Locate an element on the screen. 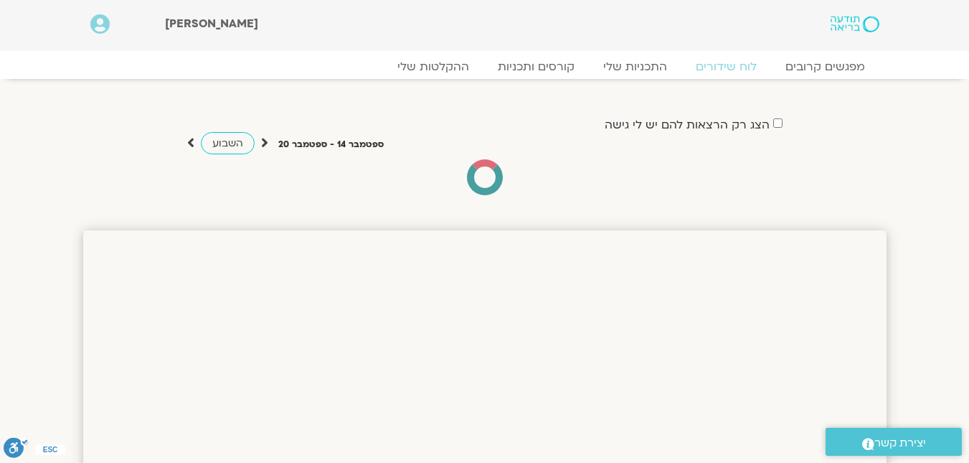 This screenshot has width=969, height=463. a: השבוע is located at coordinates (227, 143).